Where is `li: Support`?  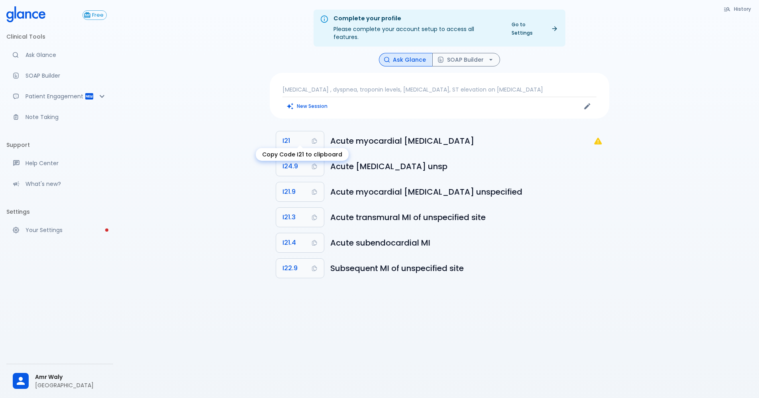 li: Support is located at coordinates (60, 145).